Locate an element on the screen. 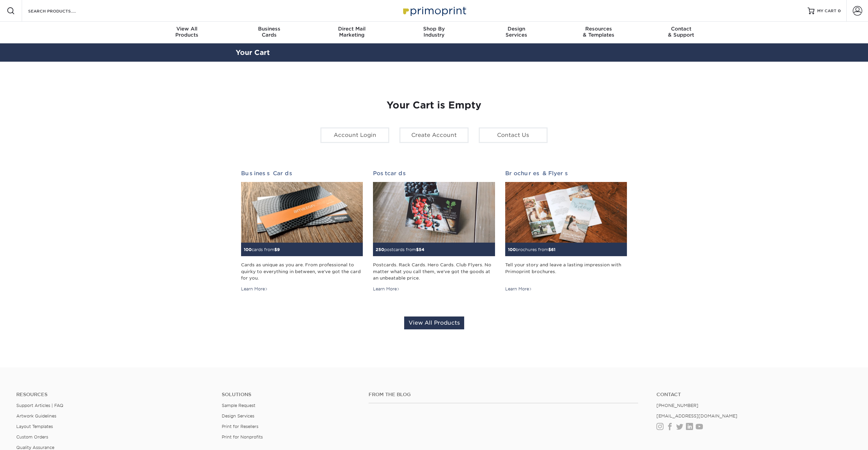  a: Print for Resellers is located at coordinates (240, 426).